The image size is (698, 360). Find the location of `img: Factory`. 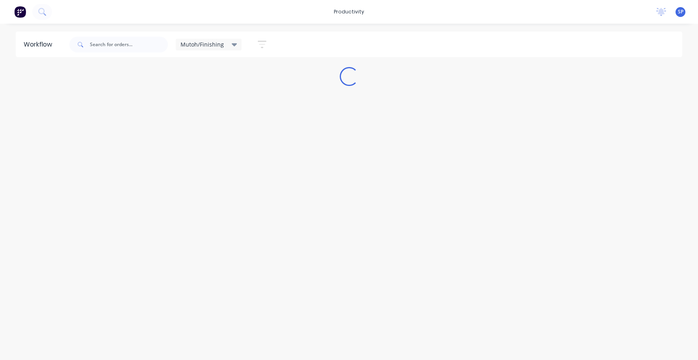

img: Factory is located at coordinates (20, 12).